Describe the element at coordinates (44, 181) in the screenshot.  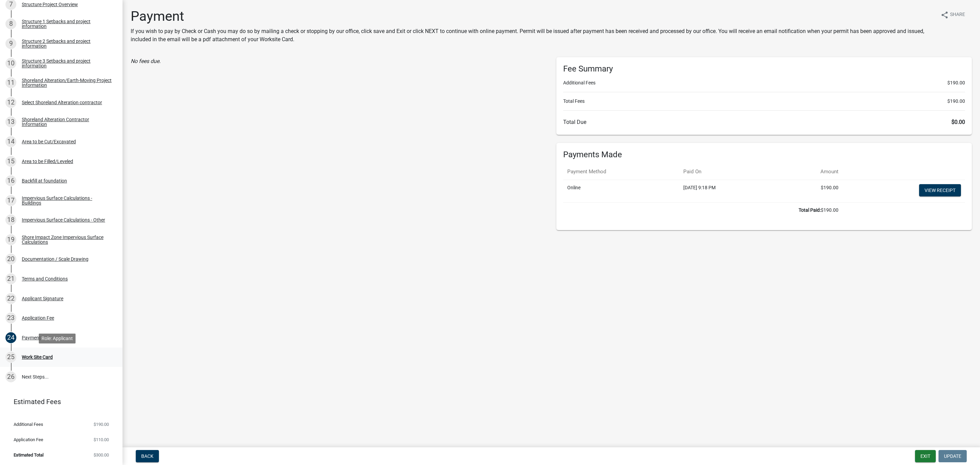
I see `div: Backfill at foundation` at that location.